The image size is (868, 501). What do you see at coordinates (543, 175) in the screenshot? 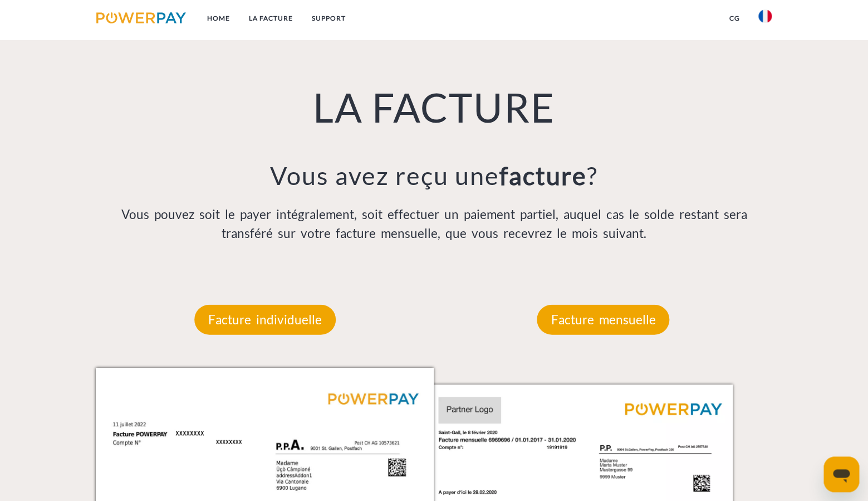
I see `b: facture` at bounding box center [543, 175].